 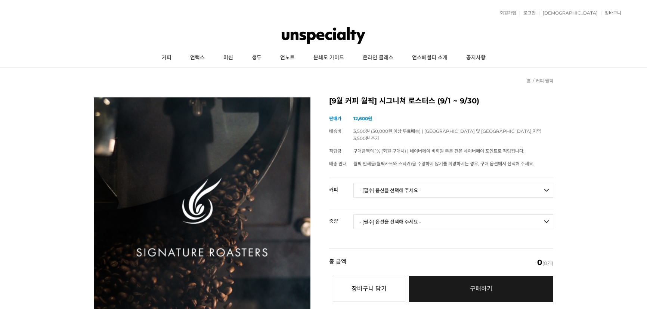 I want to click on span: 배송 안내, so click(x=338, y=164).